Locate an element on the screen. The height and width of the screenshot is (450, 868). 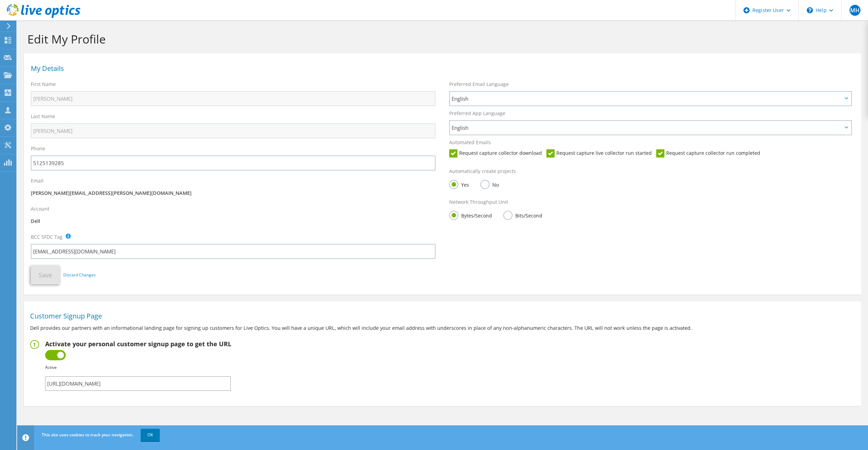
label: Phone is located at coordinates (38, 148).